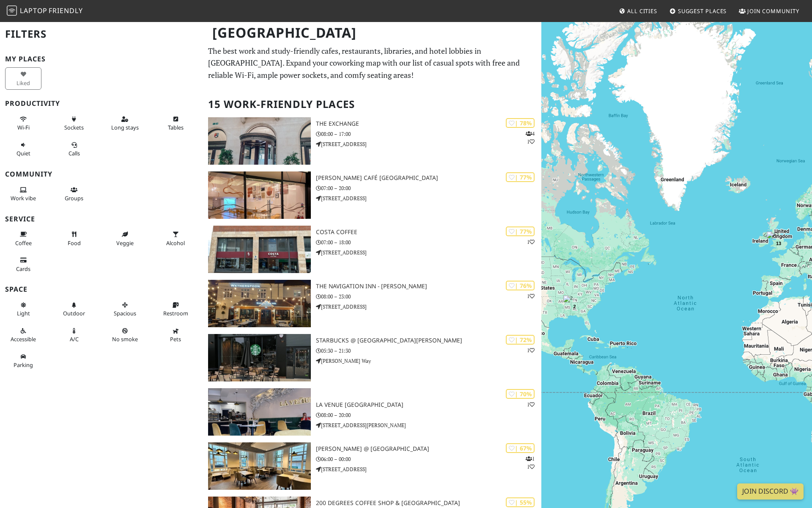  Describe the element at coordinates (260, 466) in the screenshot. I see `img: Tim Hortons @ New St` at that location.